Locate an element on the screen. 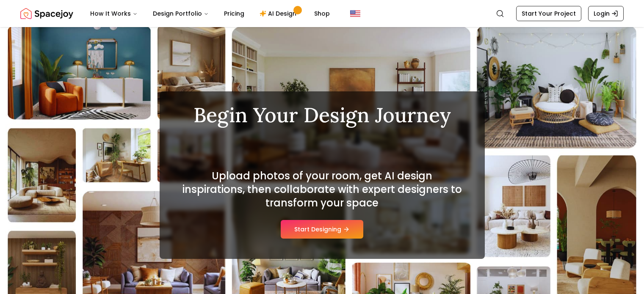 This screenshot has width=644, height=294. a: Spacejoy is located at coordinates (46, 14).